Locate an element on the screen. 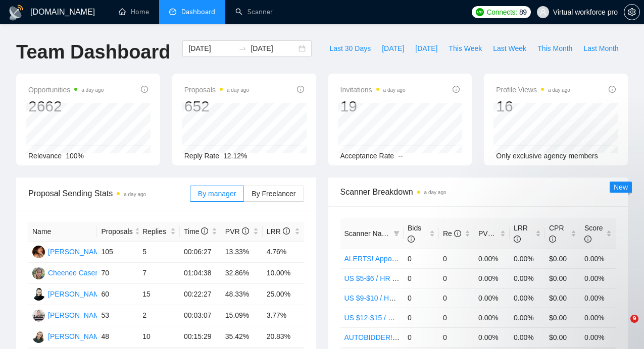 The width and height of the screenshot is (644, 349). td: 25.00% is located at coordinates (283, 294).